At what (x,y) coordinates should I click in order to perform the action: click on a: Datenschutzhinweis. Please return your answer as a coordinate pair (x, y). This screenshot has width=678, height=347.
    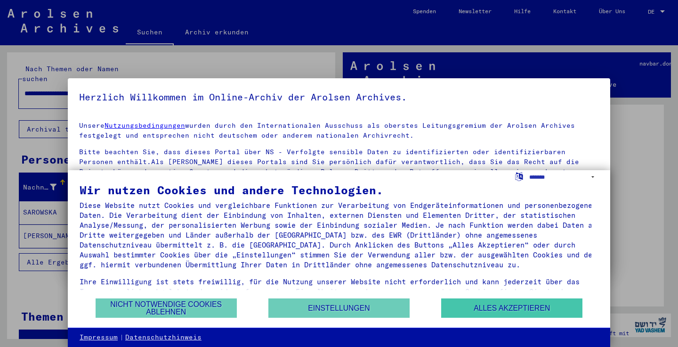
    Looking at the image, I should click on (163, 337).